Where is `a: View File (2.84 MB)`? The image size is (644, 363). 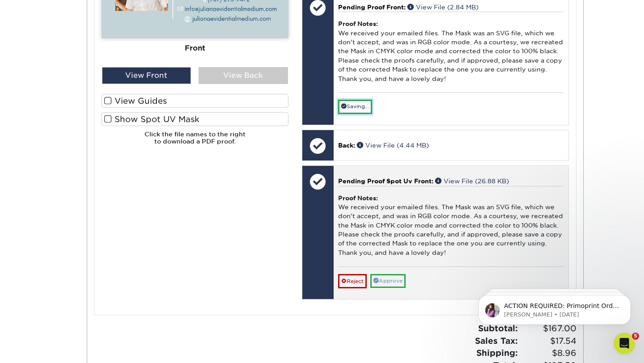
a: View File (2.84 MB) is located at coordinates (443, 7).